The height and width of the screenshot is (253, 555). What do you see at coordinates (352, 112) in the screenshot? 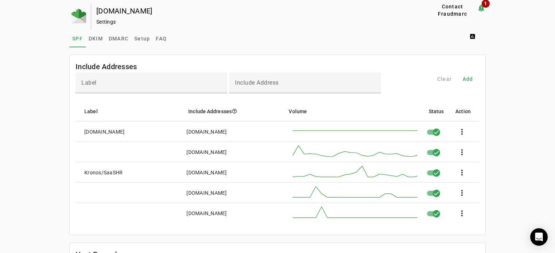
I see `mat-header-cell: Volume` at bounding box center [352, 112].